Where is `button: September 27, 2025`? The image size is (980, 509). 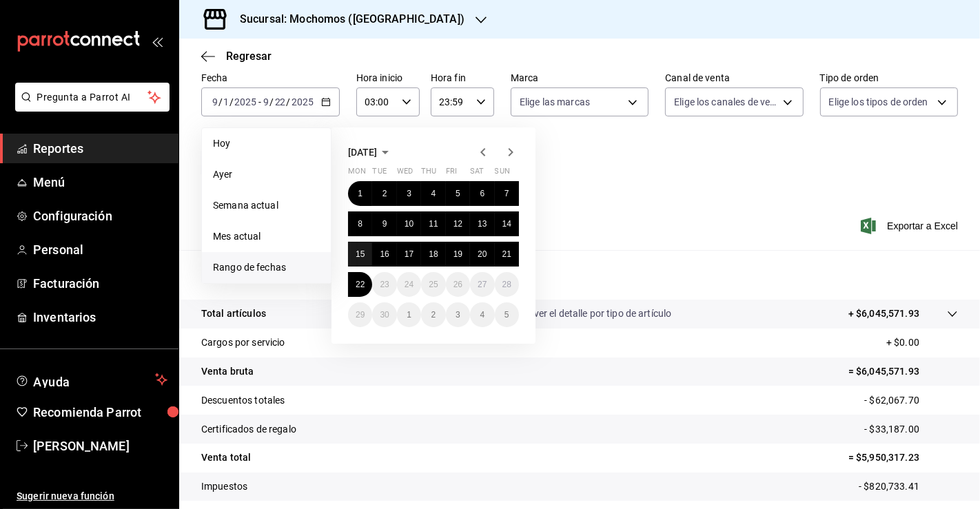 button: September 27, 2025 is located at coordinates (481, 284).